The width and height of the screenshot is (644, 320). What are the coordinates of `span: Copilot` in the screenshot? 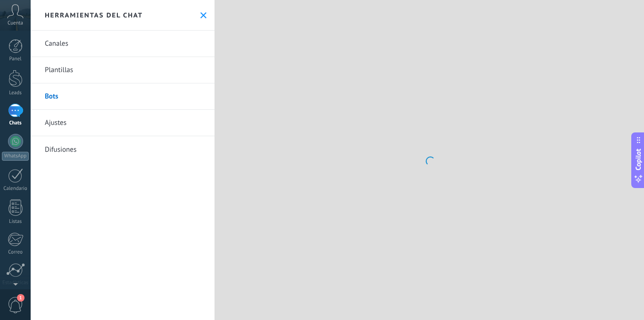 It's located at (638, 159).